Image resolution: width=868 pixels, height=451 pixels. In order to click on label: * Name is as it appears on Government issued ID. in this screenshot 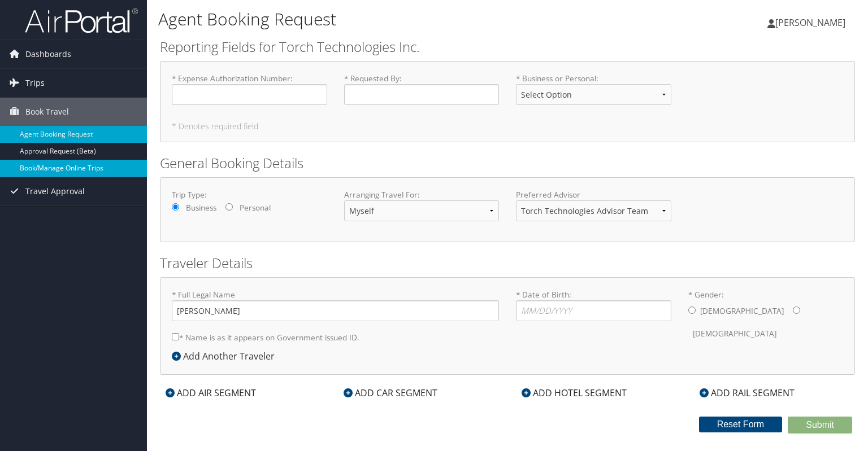, I will do `click(266, 337)`.